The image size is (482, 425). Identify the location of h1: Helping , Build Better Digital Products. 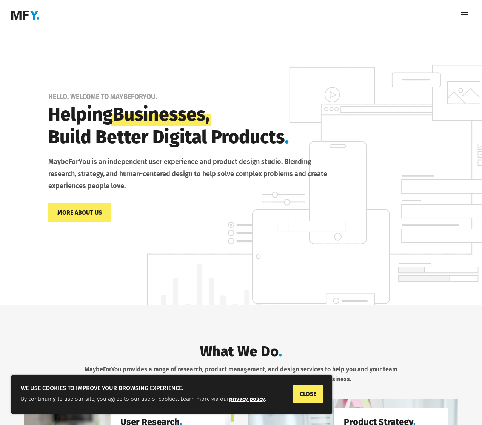
(192, 128).